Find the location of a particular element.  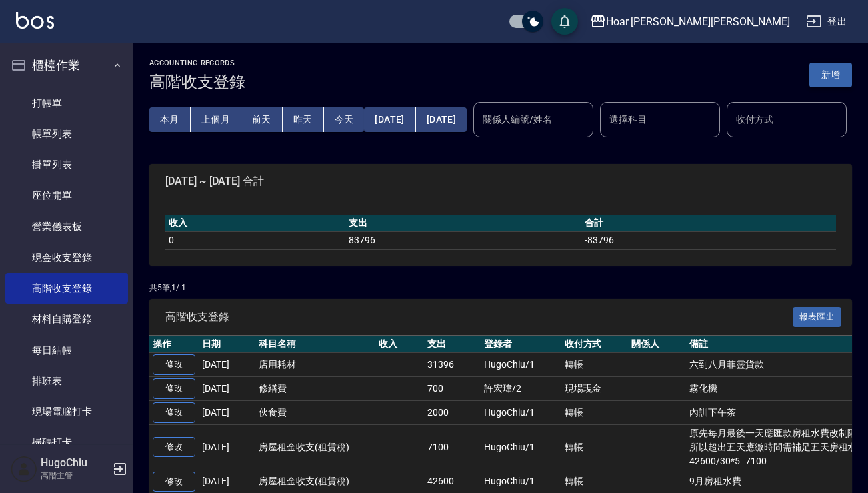

a: 報表匯出 is located at coordinates (817, 315).